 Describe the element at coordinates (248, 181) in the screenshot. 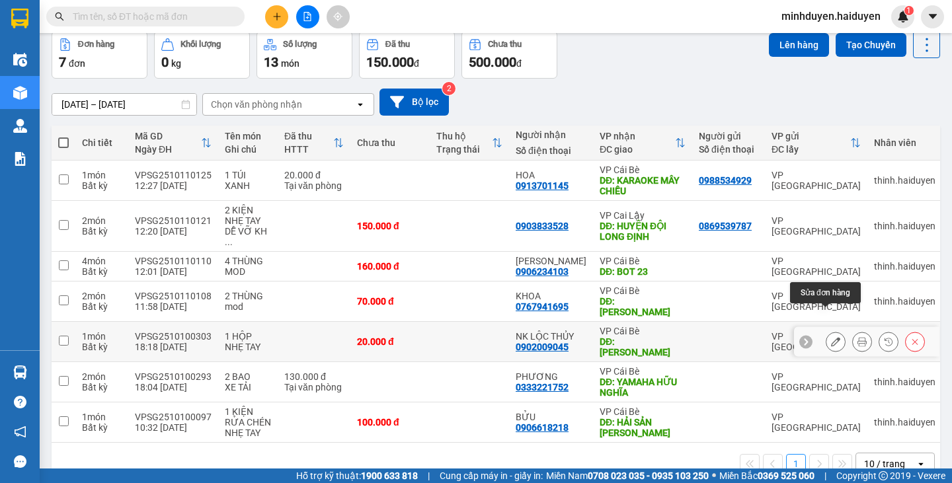

I see `div: 1 TÚI XANH` at that location.